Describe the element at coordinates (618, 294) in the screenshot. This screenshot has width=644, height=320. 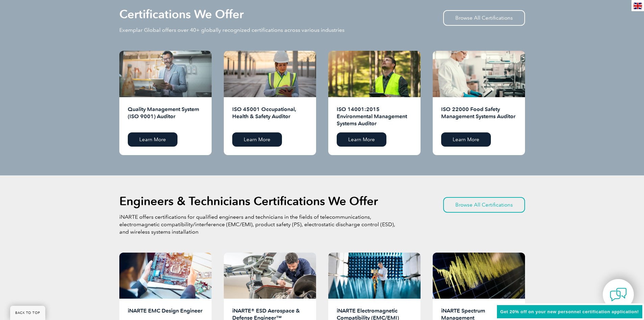
I see `img: contact-chat.png` at that location.